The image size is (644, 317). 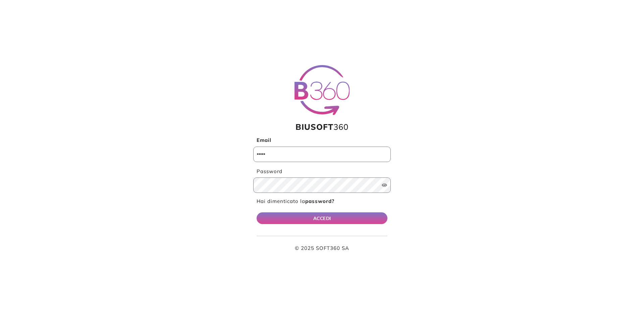 I want to click on label: Password, so click(x=322, y=171).